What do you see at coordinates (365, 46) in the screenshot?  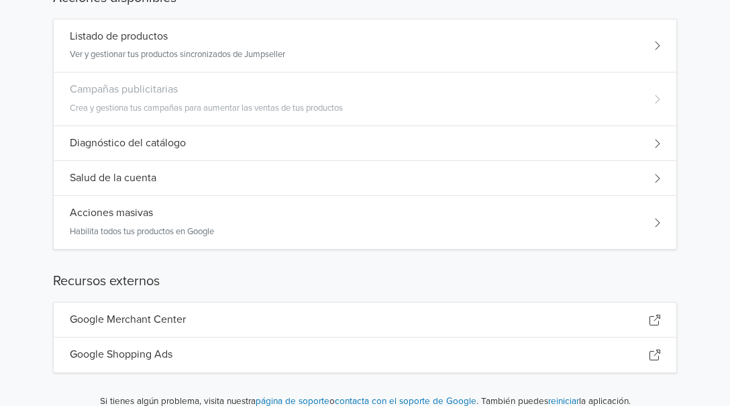 I see `div: Listado de productosVer y gestionar tus productos sincronizados de Jumpseller` at bounding box center [365, 46].